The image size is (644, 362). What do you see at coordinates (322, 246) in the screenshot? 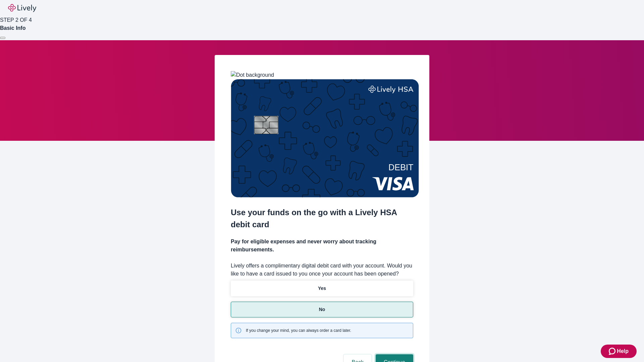
I see `h4: Pay for eligible expenses and never worry about tracking reimbursements.` at bounding box center [322, 246].